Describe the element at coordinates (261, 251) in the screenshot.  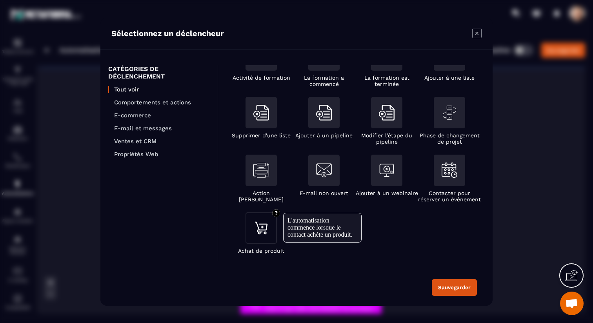
I see `p: Achat de produit` at that location.